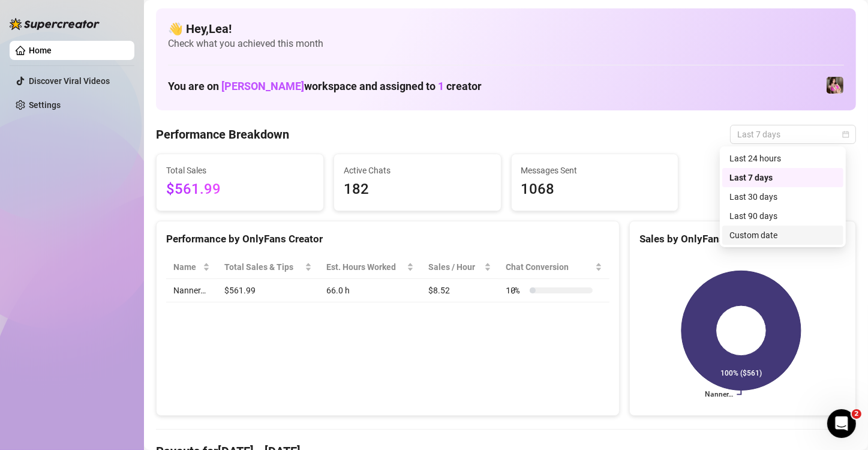  Describe the element at coordinates (460, 290) in the screenshot. I see `td: $8.52` at that location.